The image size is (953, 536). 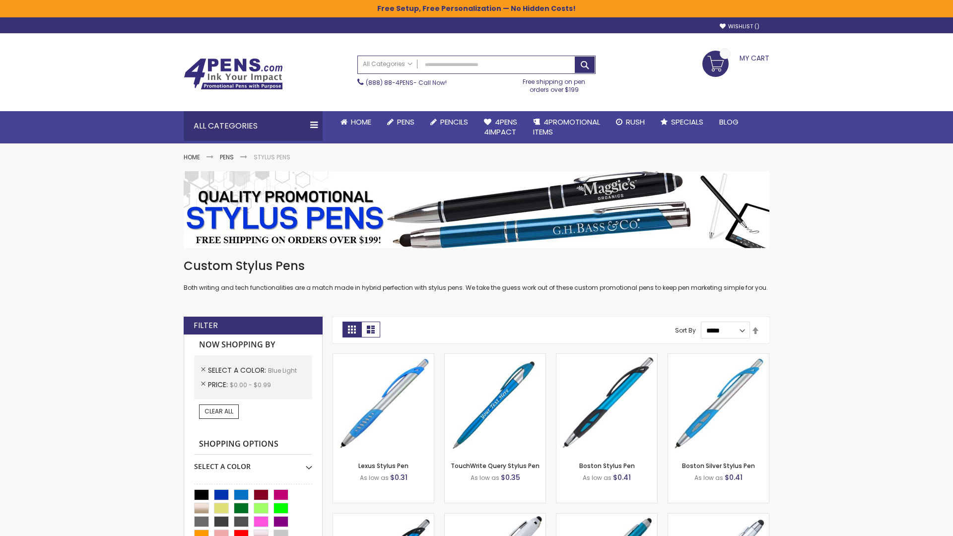 I want to click on span: Blog, so click(x=728, y=122).